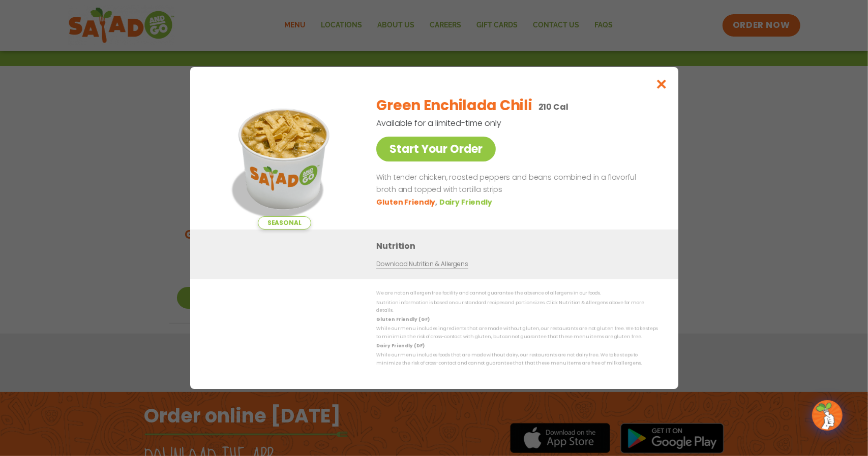 This screenshot has width=868, height=456. Describe the element at coordinates (407, 202) in the screenshot. I see `li: Gluten Friendly` at that location.